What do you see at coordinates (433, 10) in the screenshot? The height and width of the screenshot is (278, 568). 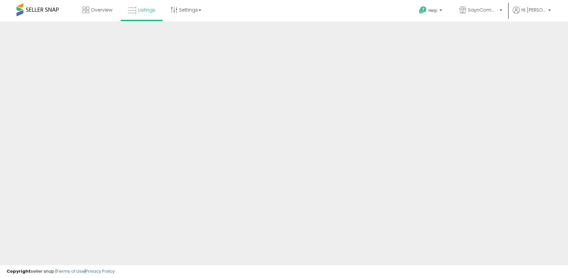 I see `span: Help` at bounding box center [433, 10].